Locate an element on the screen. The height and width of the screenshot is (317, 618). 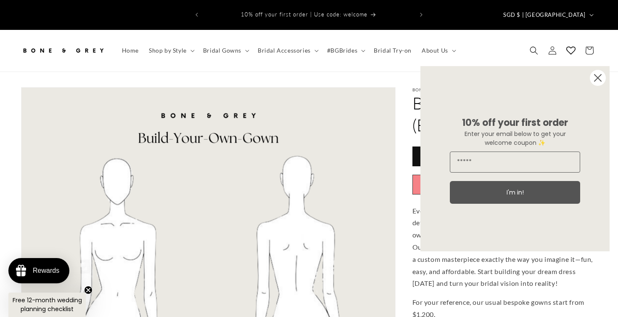
span: 10% off your first order is located at coordinates (515, 122).